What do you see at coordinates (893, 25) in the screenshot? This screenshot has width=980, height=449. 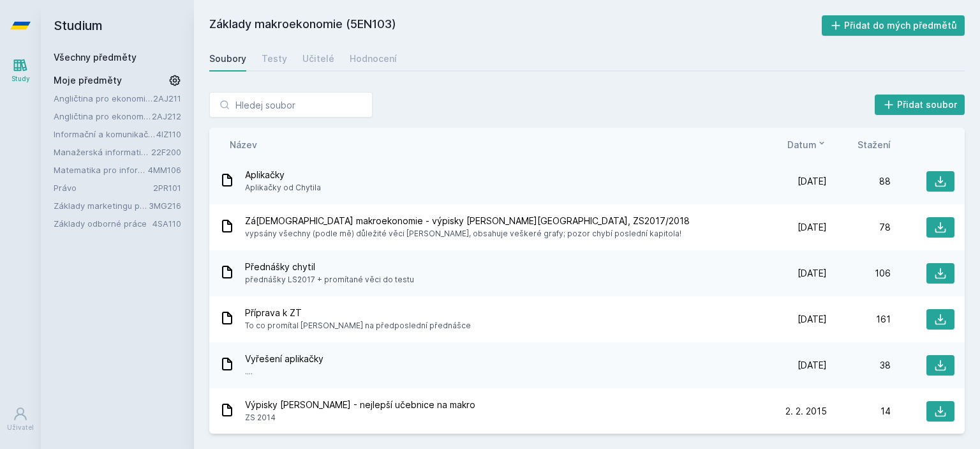 I see `button: Přidat do mých předmětů` at bounding box center [893, 25].